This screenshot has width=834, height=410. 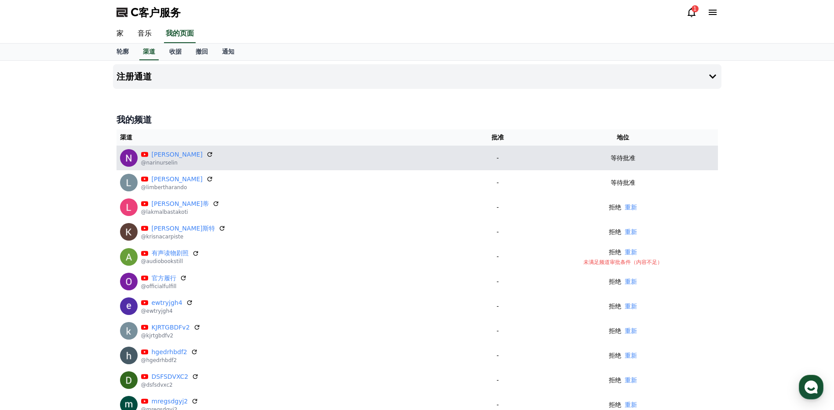 I want to click on p: @limbertharando, so click(x=177, y=187).